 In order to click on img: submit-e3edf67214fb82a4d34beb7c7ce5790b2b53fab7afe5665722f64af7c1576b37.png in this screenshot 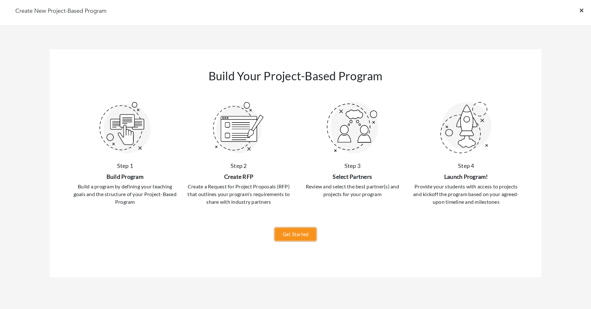, I will do `click(466, 128)`.